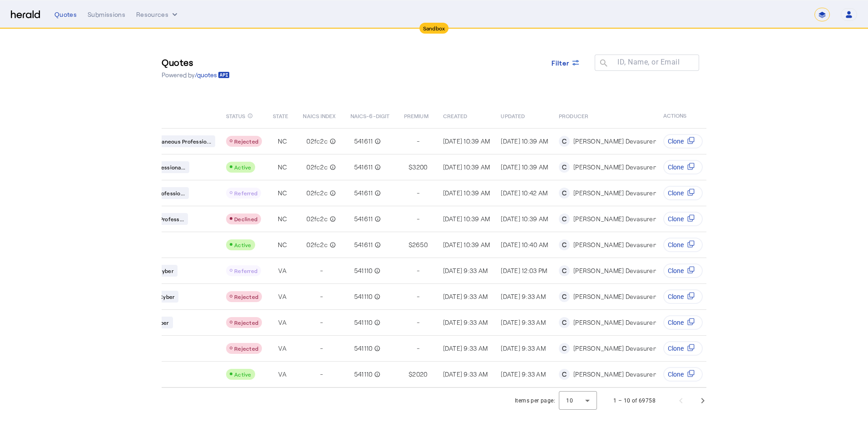 This screenshot has height=437, width=868. Describe the element at coordinates (246, 219) in the screenshot. I see `span: Declined` at that location.